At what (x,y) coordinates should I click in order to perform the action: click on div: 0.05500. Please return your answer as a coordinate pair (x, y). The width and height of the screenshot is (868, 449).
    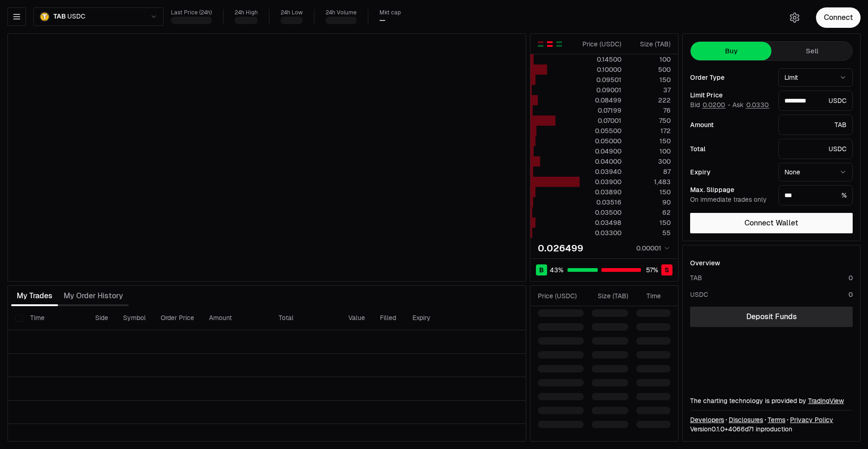
    Looking at the image, I should click on (600, 131).